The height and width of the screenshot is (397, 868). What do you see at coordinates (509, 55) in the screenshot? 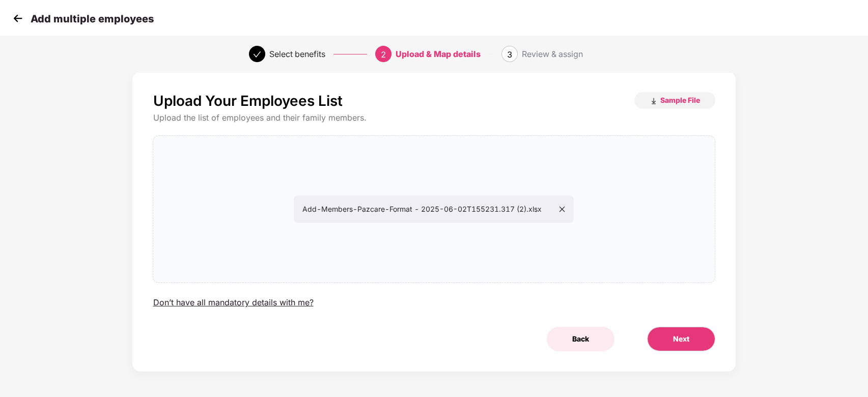
I see `span: 3` at bounding box center [509, 55].